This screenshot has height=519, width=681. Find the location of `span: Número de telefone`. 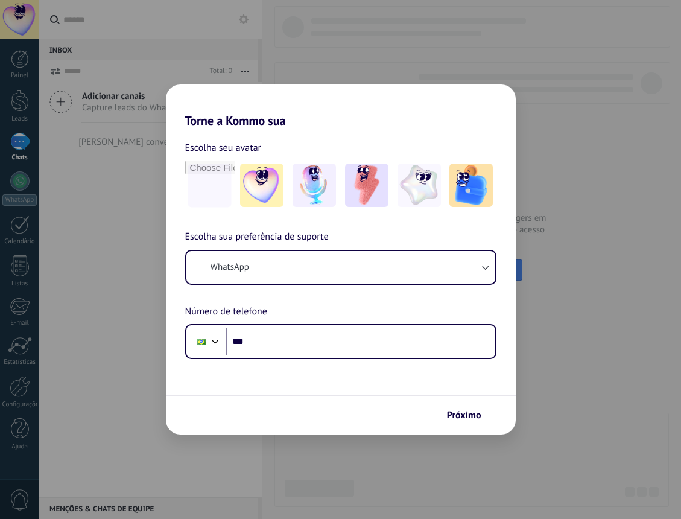

span: Número de telefone is located at coordinates (226, 312).